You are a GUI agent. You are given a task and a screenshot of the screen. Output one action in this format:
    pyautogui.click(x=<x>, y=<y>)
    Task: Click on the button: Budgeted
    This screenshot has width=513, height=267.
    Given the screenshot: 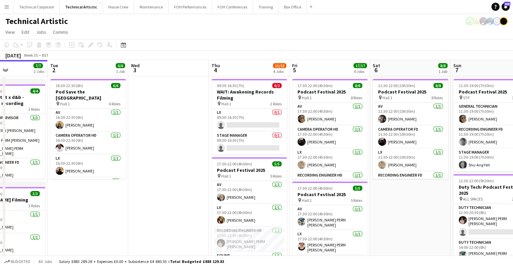 What is the action you would take?
    pyautogui.click(x=17, y=261)
    